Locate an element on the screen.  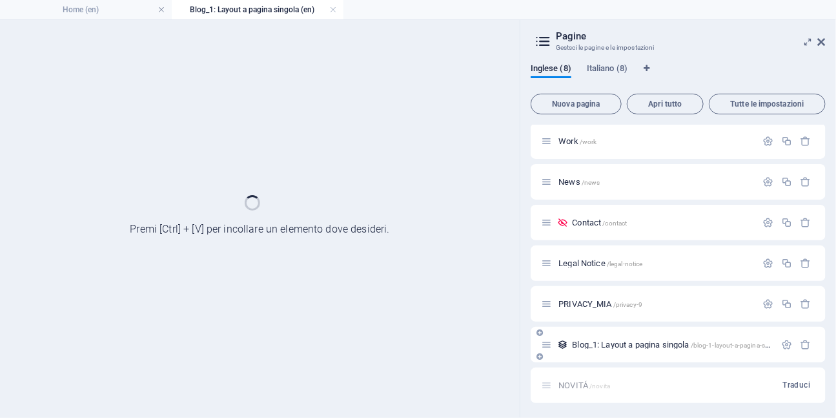
span: Apri tutto is located at coordinates (665, 104).